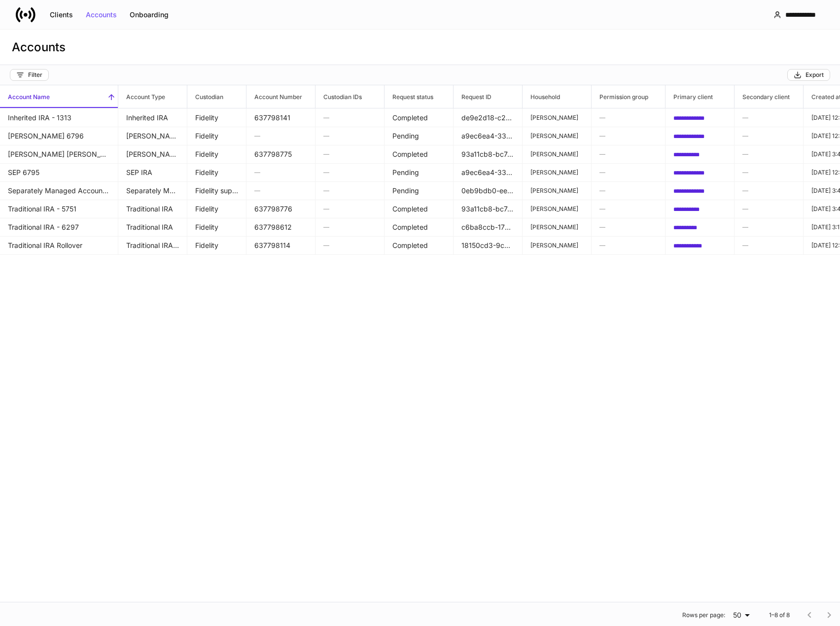 This screenshot has width=840, height=626. I want to click on td: SEP IRA, so click(153, 172).